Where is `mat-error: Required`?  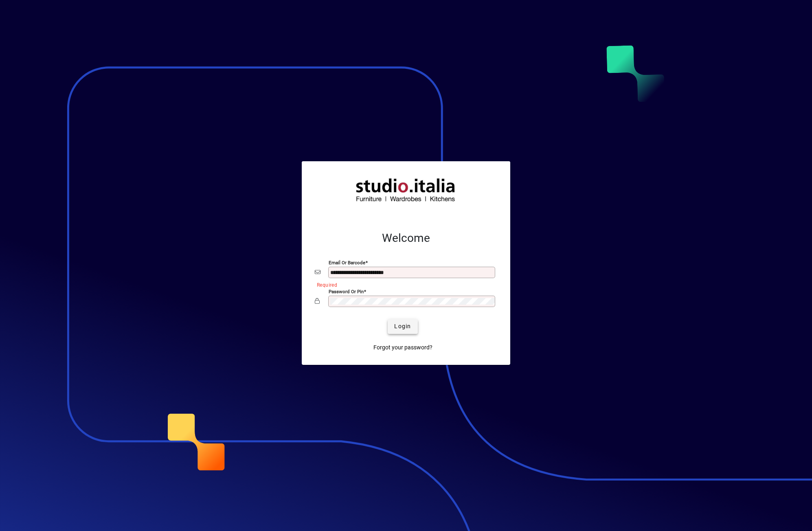 mat-error: Required is located at coordinates (403, 284).